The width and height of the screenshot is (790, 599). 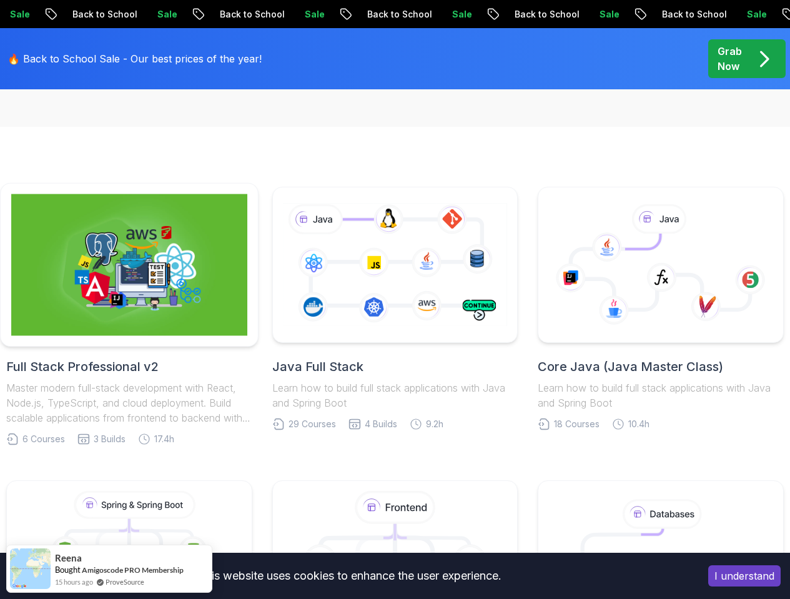 I want to click on span: Reena, so click(x=68, y=558).